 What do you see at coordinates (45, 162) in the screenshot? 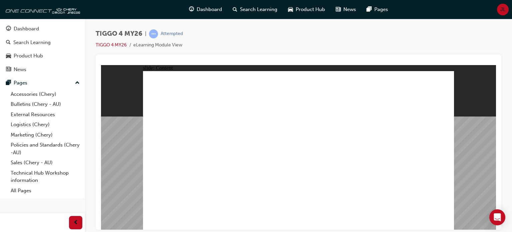
I see `a: Sales (Chery - AU)` at bounding box center [45, 162].